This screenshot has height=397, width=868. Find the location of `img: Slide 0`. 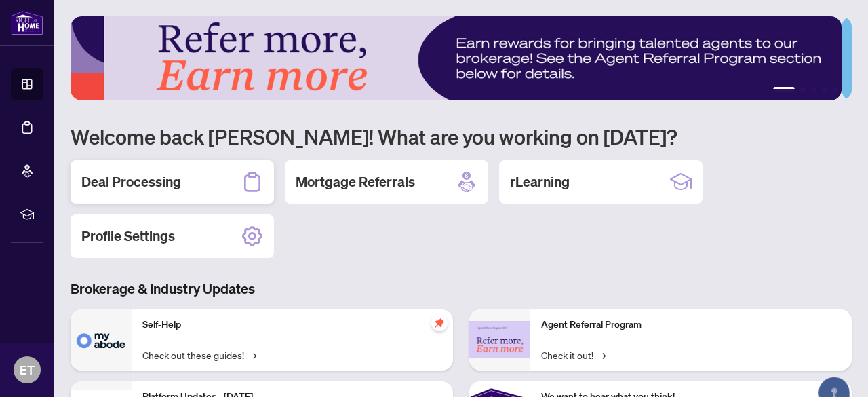

img: Slide 0 is located at coordinates (456, 59).